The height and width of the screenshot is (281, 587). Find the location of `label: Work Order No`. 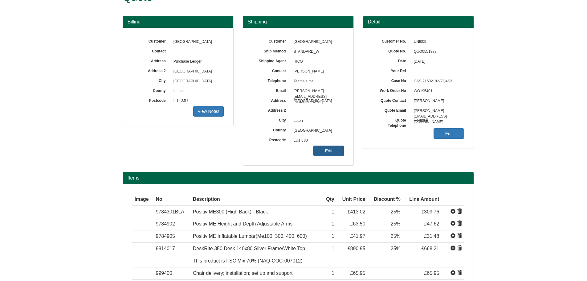

label: Work Order No is located at coordinates (391, 90).